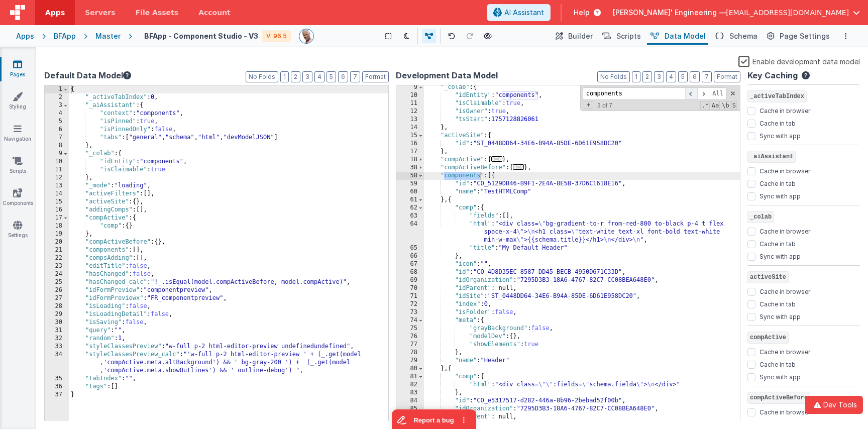 The height and width of the screenshot is (429, 868). Describe the element at coordinates (410, 208) in the screenshot. I see `div: 62` at that location.